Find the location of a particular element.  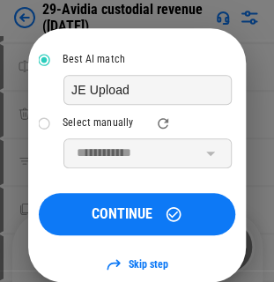

div: Select manually is located at coordinates (98, 124).